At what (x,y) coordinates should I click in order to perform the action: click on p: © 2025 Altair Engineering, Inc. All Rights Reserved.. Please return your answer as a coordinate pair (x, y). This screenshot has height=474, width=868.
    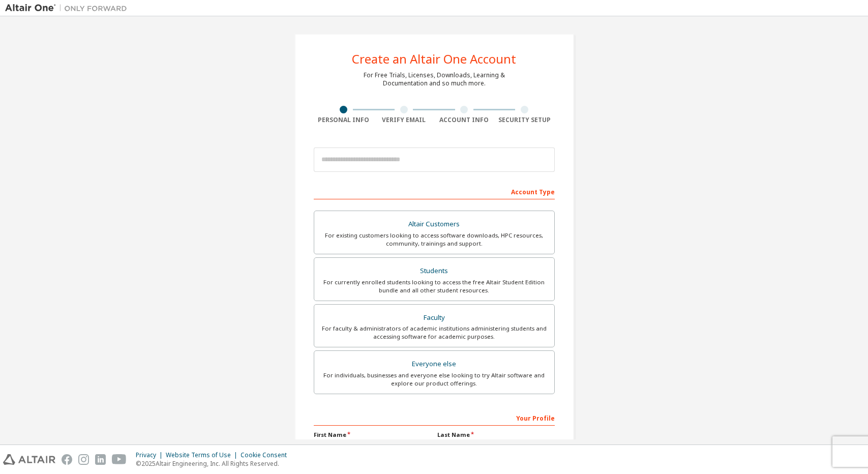
    Looking at the image, I should click on (214, 463).